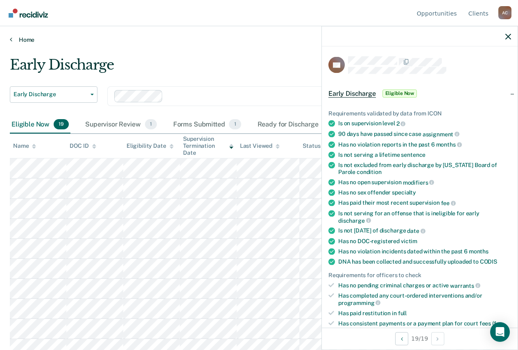  Describe the element at coordinates (425, 134) in the screenshot. I see `div: 90 days have passed since case` at that location.